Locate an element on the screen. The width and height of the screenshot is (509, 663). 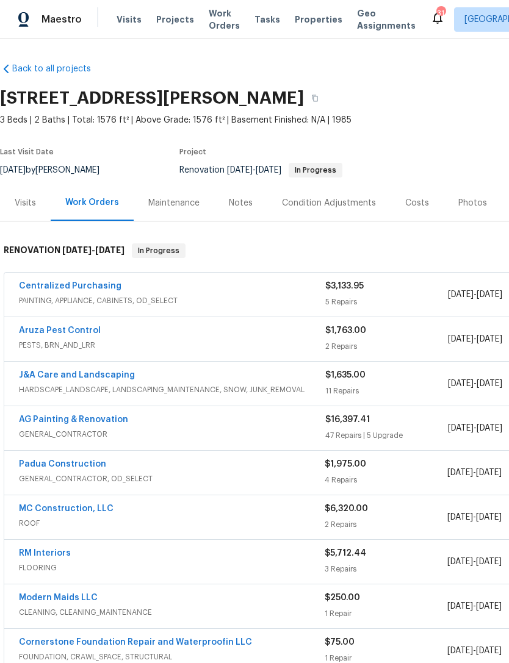
a: Padua Construction is located at coordinates (62, 464).